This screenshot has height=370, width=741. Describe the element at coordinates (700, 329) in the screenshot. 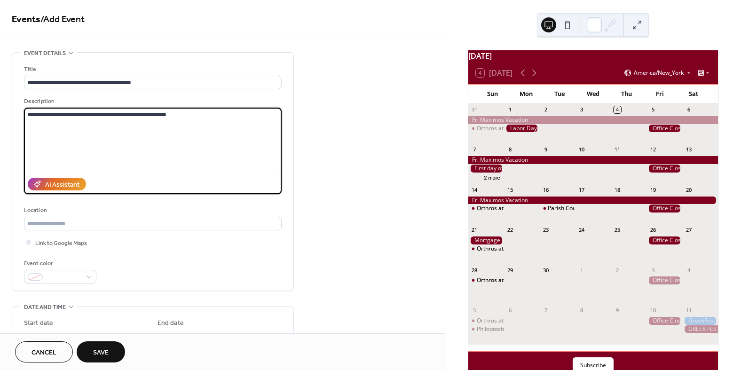

I see `div: GREEK FESTIVAL 2025` at that location.